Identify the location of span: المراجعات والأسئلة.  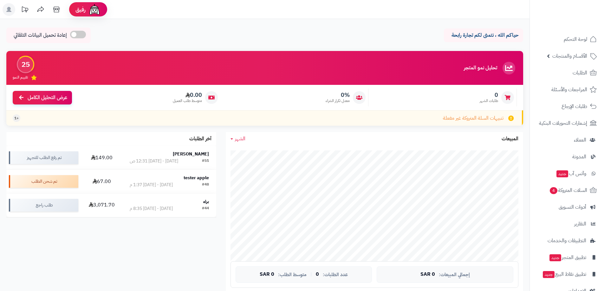
(569, 90).